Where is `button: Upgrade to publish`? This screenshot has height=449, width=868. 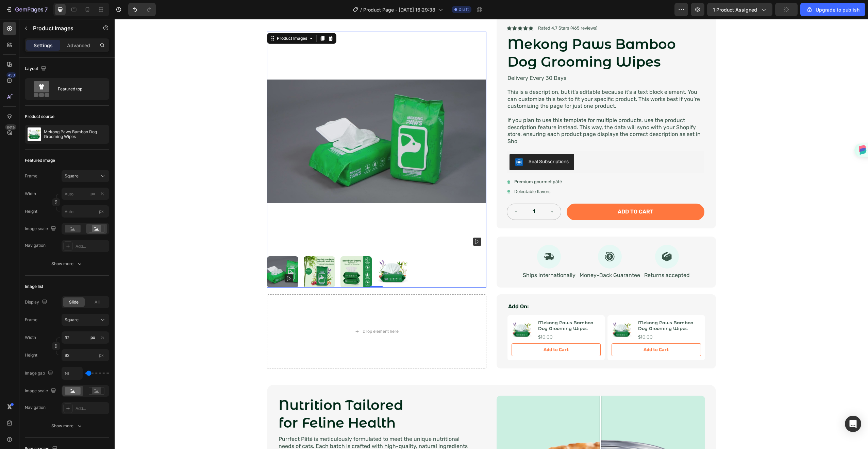
button: Upgrade to publish is located at coordinates (833, 9).